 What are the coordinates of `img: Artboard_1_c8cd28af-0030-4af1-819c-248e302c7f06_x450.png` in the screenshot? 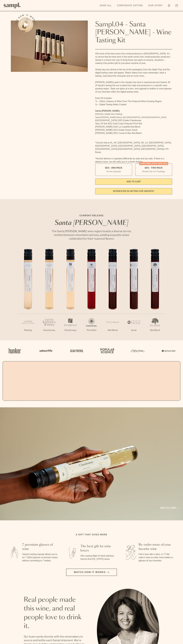 It's located at (15, 351).